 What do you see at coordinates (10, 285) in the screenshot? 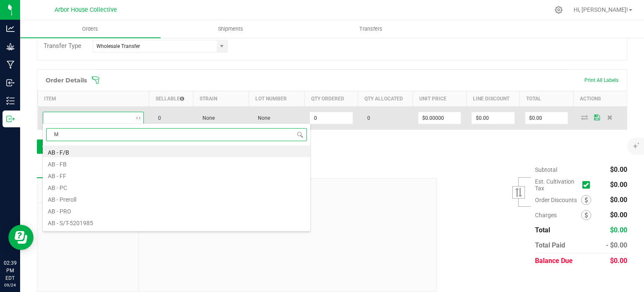
I see `p: 09/24` at bounding box center [10, 285].